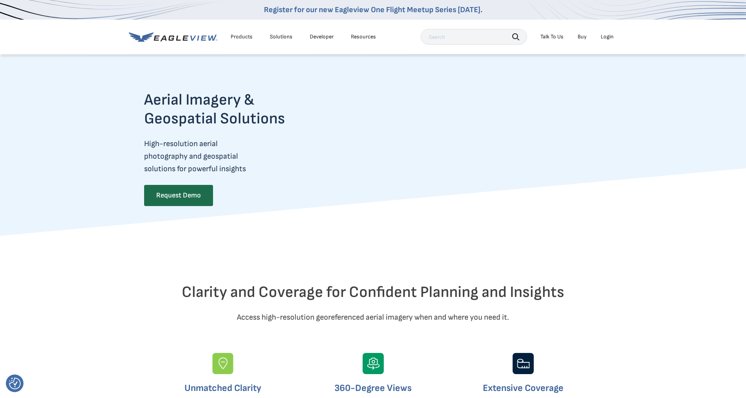  What do you see at coordinates (179, 195) in the screenshot?
I see `a: Request Demo` at bounding box center [179, 195].